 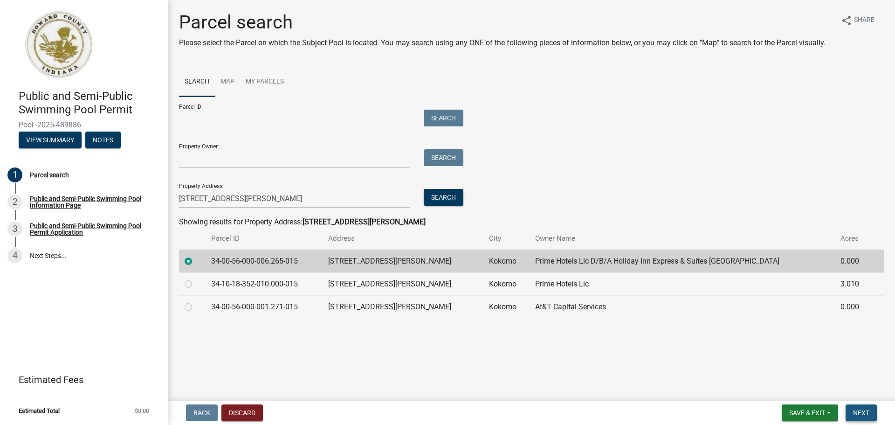 I want to click on td: 3.010, so click(x=853, y=283).